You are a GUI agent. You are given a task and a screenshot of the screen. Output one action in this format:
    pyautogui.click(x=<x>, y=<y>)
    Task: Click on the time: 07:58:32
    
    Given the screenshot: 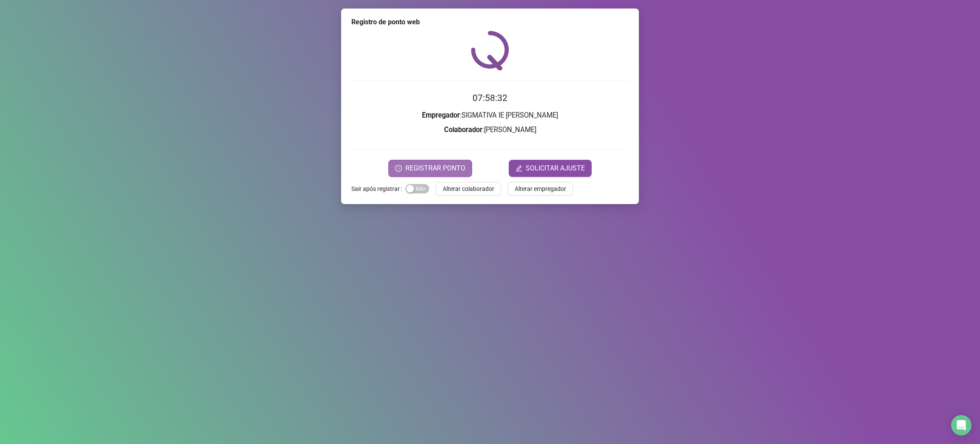 What is the action you would take?
    pyautogui.click(x=490, y=98)
    